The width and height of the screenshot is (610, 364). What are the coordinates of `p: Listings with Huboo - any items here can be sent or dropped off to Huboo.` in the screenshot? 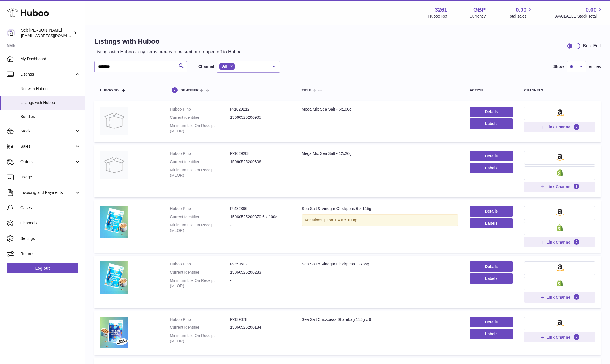 It's located at (169, 52).